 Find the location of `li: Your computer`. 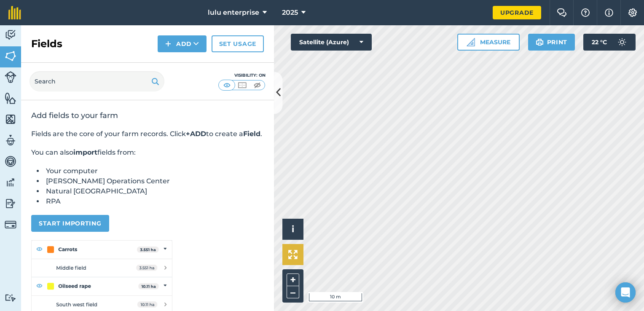

li: Your computer is located at coordinates (154, 171).